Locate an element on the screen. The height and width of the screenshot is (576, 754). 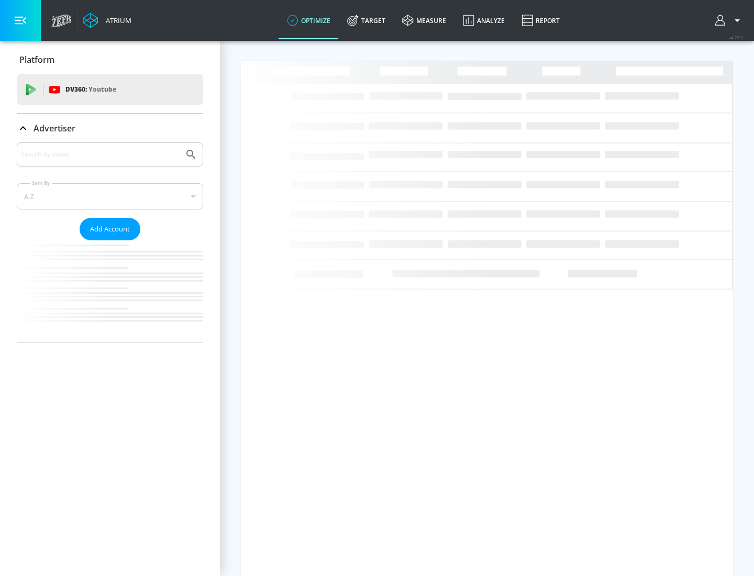
div: Atrium is located at coordinates (116, 20).